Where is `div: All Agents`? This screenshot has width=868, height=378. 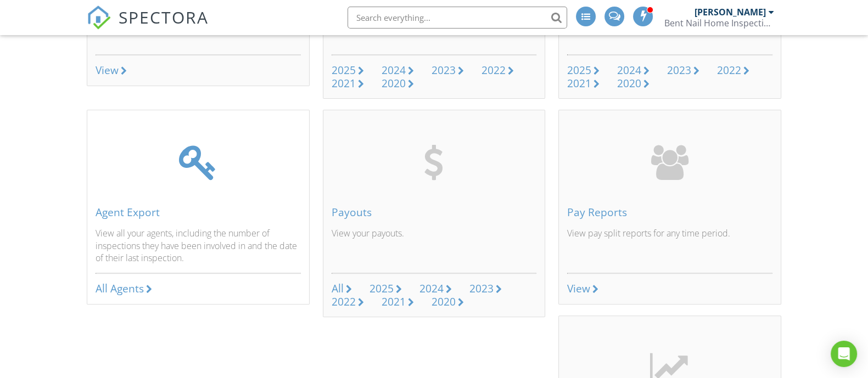 div: All Agents is located at coordinates (119, 288).